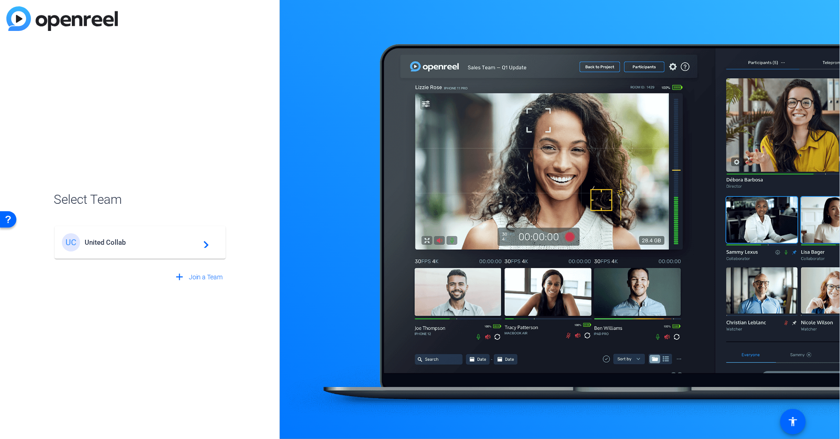 The height and width of the screenshot is (439, 840). I want to click on mat-icon: navigate_next, so click(204, 243).